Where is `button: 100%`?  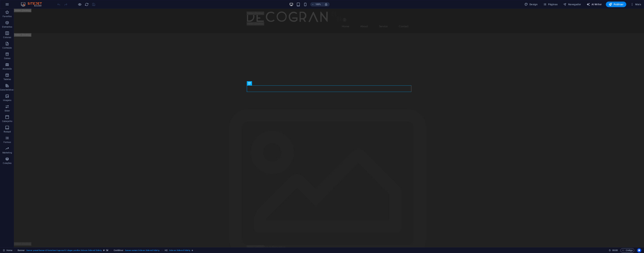 button: 100% is located at coordinates (317, 5).